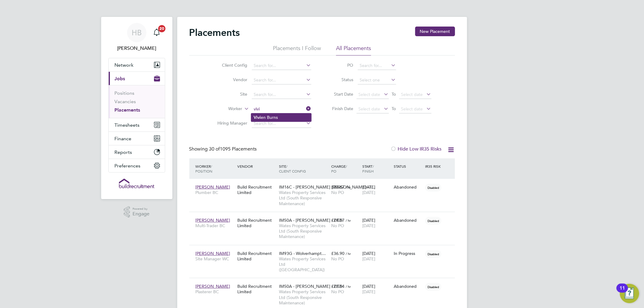 The image size is (644, 308). I want to click on button: Preferences, so click(137, 166).